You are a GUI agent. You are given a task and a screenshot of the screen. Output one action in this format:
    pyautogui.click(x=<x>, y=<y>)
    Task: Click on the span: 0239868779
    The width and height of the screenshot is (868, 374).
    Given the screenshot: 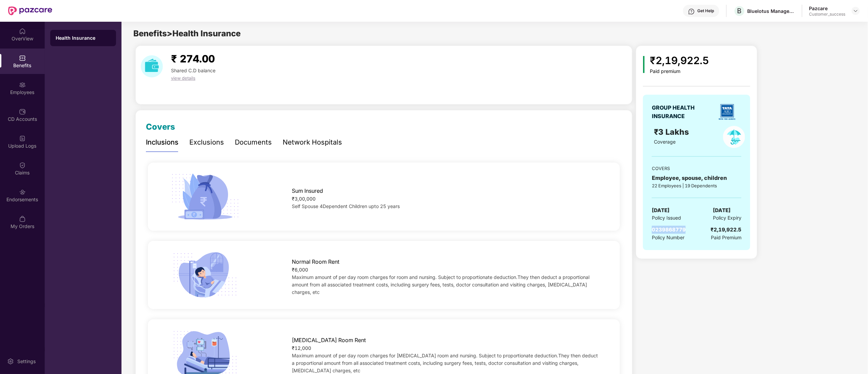 What is the action you would take?
    pyautogui.click(x=669, y=229)
    